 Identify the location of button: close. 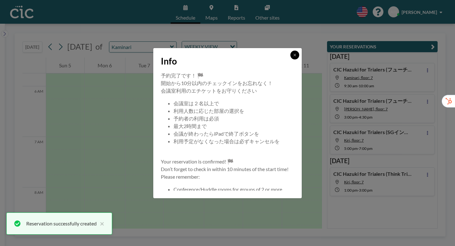
(100, 223).